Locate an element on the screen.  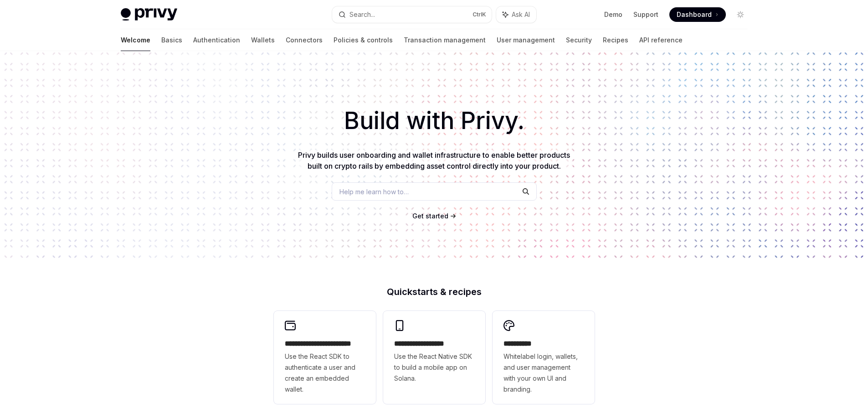
h1: Build with Privy. is located at coordinates (434, 121).